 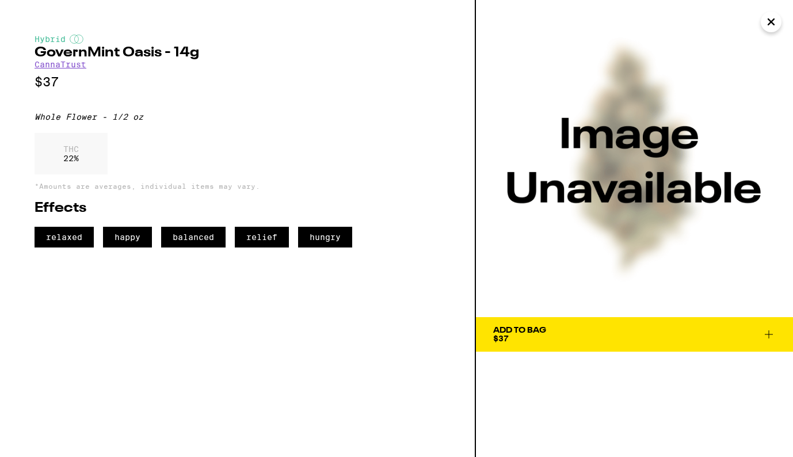 I want to click on p: $37, so click(x=237, y=82).